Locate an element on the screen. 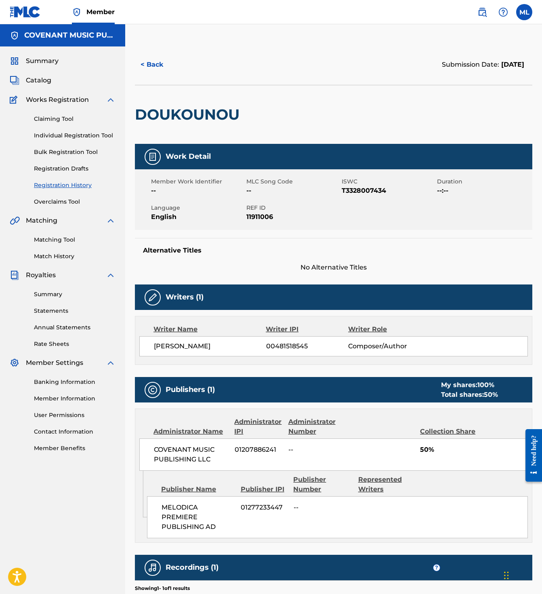 The width and height of the screenshot is (542, 594). img: Member Settings is located at coordinates (15, 363).